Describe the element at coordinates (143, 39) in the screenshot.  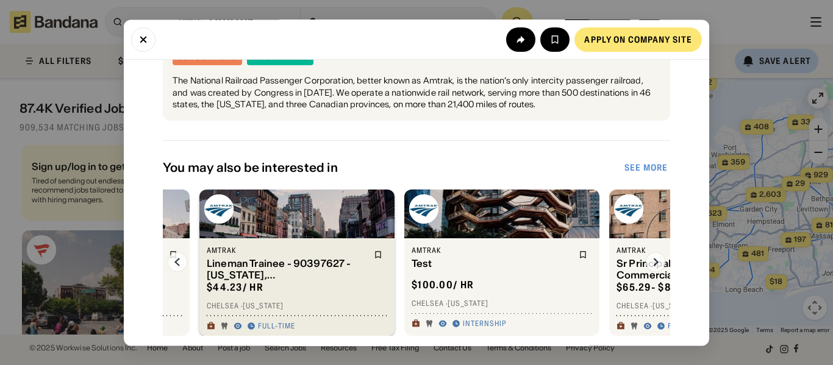
I see `button: Close` at that location.